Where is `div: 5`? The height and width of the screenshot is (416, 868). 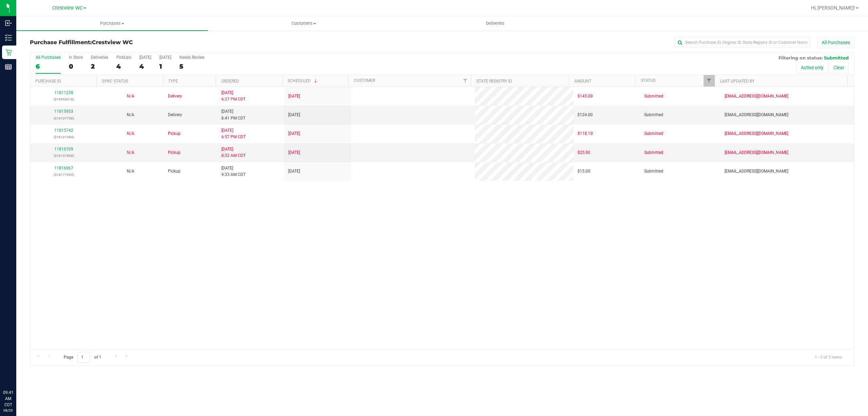
div: 5 is located at coordinates (192, 66).